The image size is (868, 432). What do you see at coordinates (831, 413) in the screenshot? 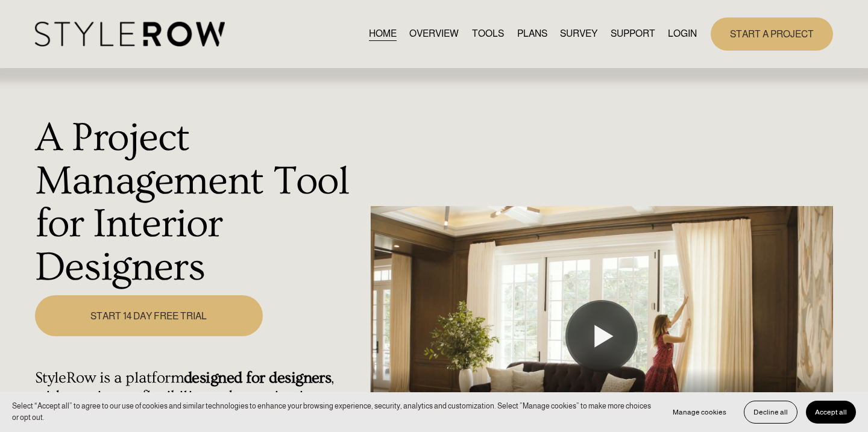
I see `button: Accept all` at bounding box center [831, 413].